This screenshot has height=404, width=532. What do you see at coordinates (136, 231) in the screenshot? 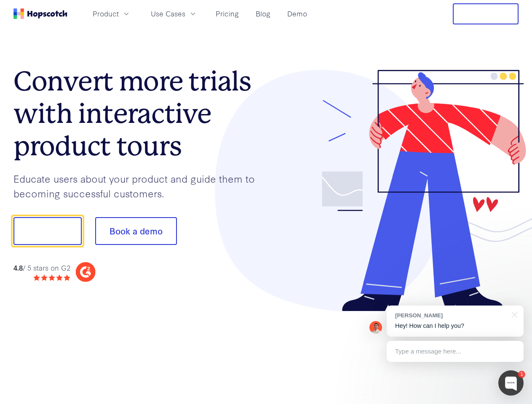
I see `button: Book a demo` at bounding box center [136, 231].